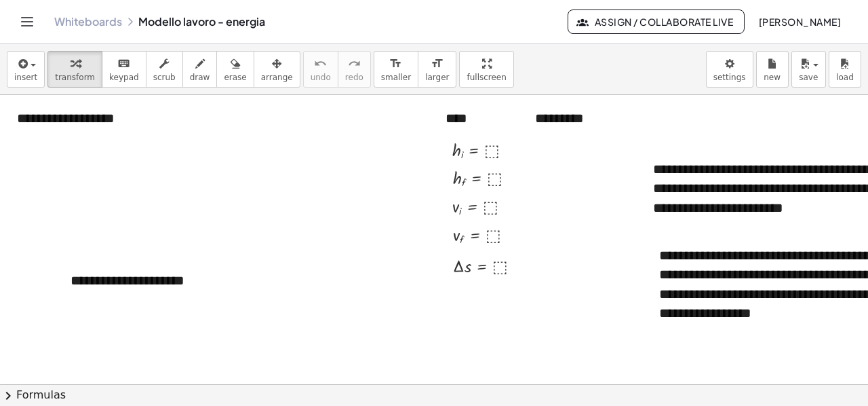 This screenshot has height=406, width=868. I want to click on button: draw, so click(200, 69).